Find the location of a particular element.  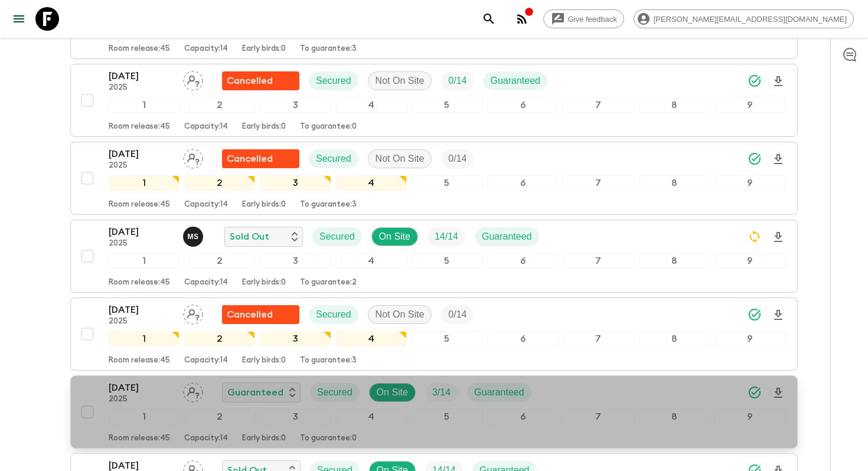

div: On Site is located at coordinates (394, 237).